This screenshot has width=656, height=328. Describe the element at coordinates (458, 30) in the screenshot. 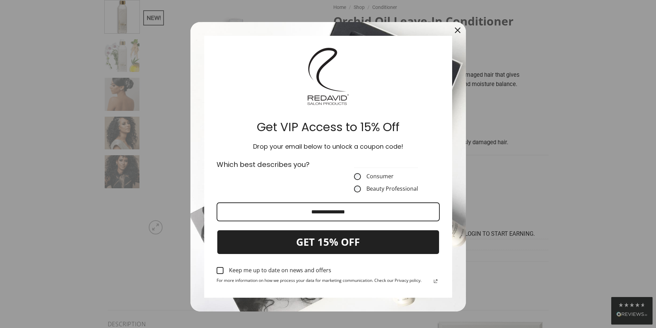

I see `svg: close icon` at that location.